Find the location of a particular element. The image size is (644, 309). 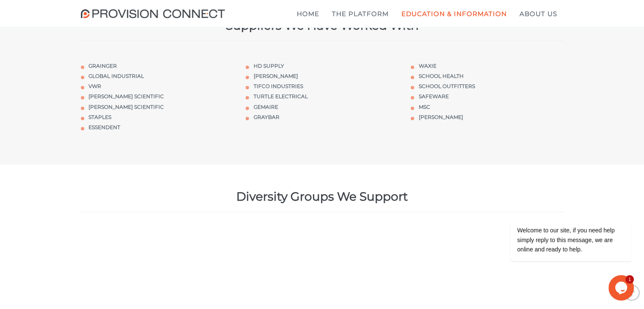

li: Global Industrial is located at coordinates (157, 76).